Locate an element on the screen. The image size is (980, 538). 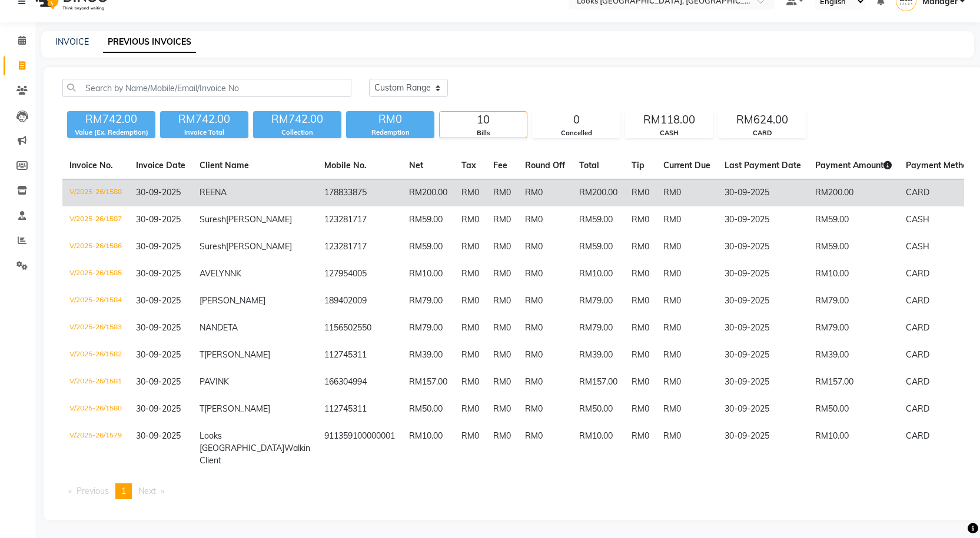
span: Fee is located at coordinates (500, 166).